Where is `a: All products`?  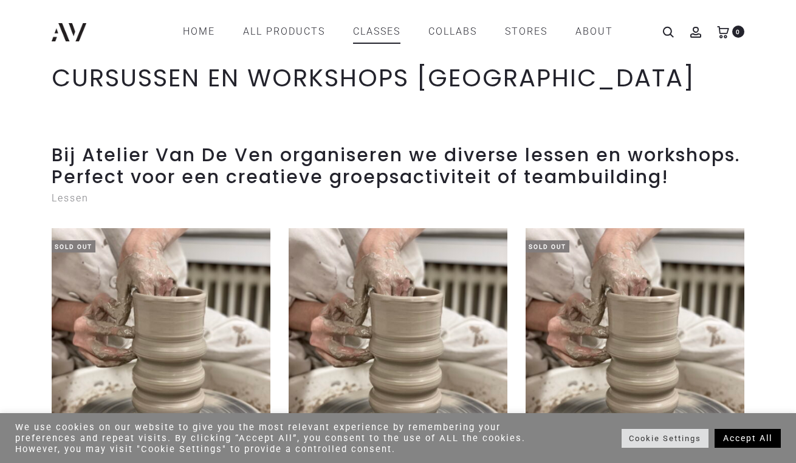
a: All products is located at coordinates (284, 32).